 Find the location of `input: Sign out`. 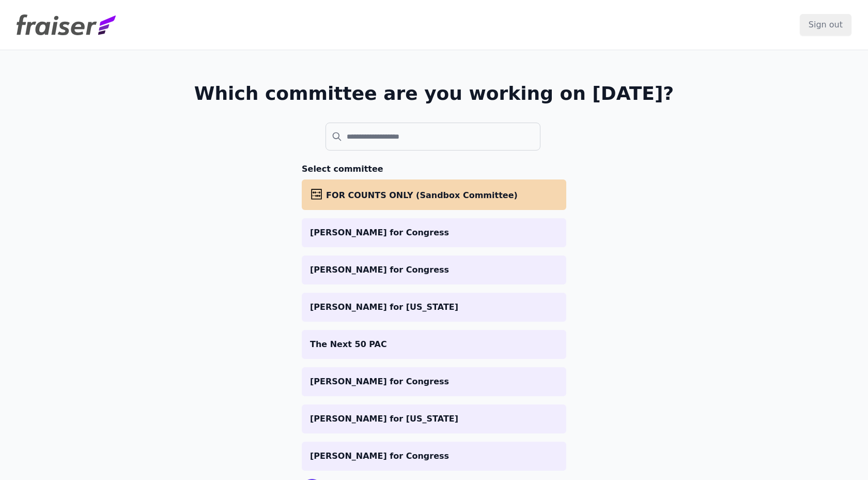

input: Sign out is located at coordinates (826, 25).